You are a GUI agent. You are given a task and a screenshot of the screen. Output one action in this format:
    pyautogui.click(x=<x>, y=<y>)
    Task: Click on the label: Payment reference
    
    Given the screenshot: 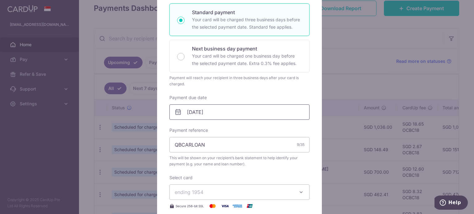 What is the action you would take?
    pyautogui.click(x=189, y=131)
    